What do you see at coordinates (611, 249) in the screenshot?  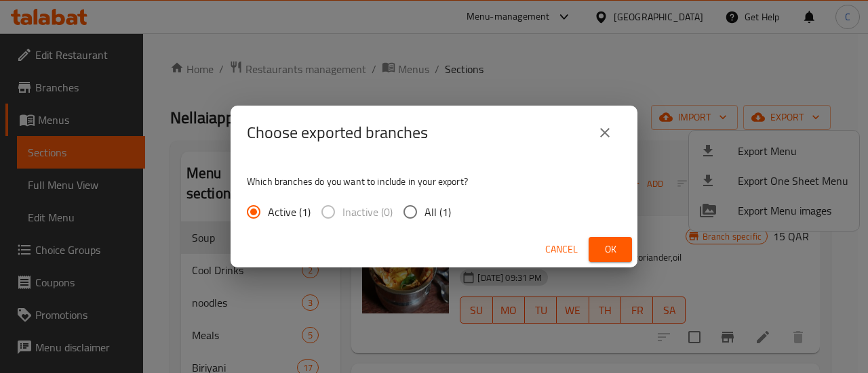 I see `button: Ok` at bounding box center [611, 249].